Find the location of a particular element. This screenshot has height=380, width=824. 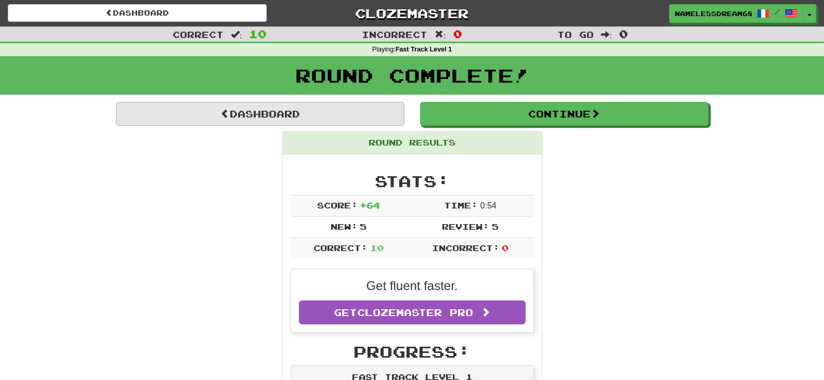

button: Continue is located at coordinates (564, 114).